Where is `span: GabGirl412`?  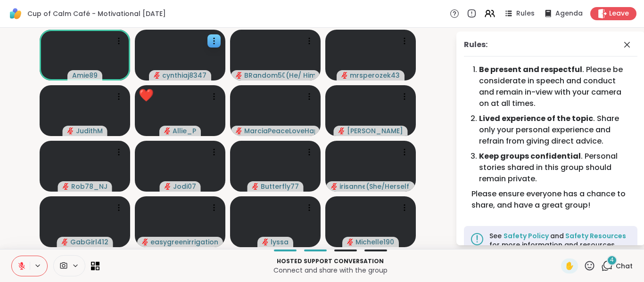 span: GabGirl412 is located at coordinates (89, 242).